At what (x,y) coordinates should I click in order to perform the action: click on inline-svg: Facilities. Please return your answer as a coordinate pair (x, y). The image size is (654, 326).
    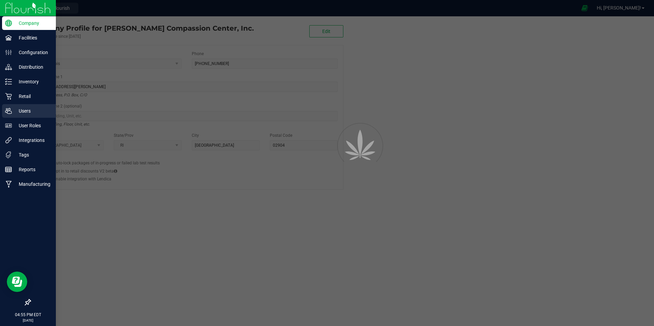
    Looking at the image, I should click on (9, 38).